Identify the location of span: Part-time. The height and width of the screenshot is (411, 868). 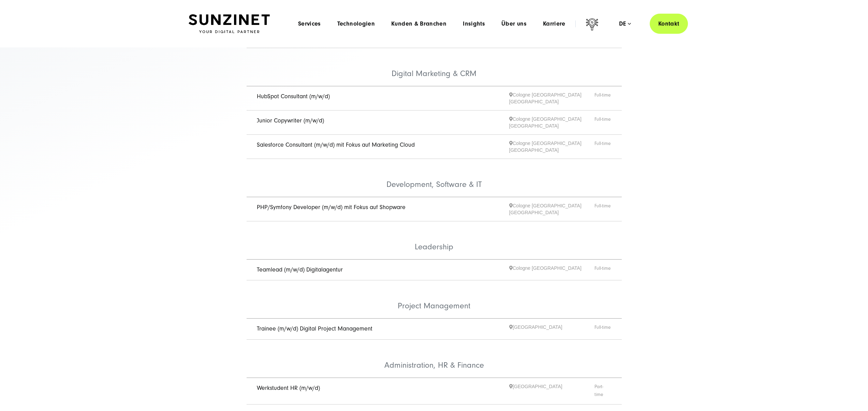
(603, 391).